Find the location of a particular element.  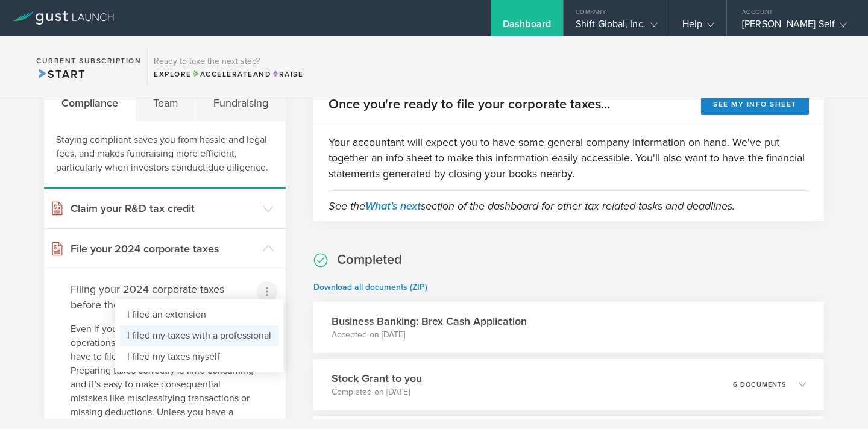

li: I filed my taxes myself is located at coordinates (199, 357).